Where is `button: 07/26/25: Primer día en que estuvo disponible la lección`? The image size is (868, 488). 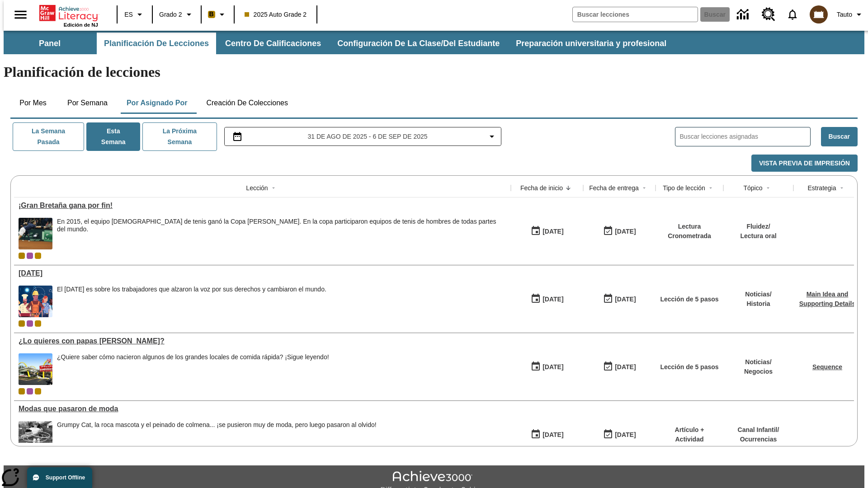
button: 07/26/25: Primer día en que estuvo disponible la lección is located at coordinates (547, 367).